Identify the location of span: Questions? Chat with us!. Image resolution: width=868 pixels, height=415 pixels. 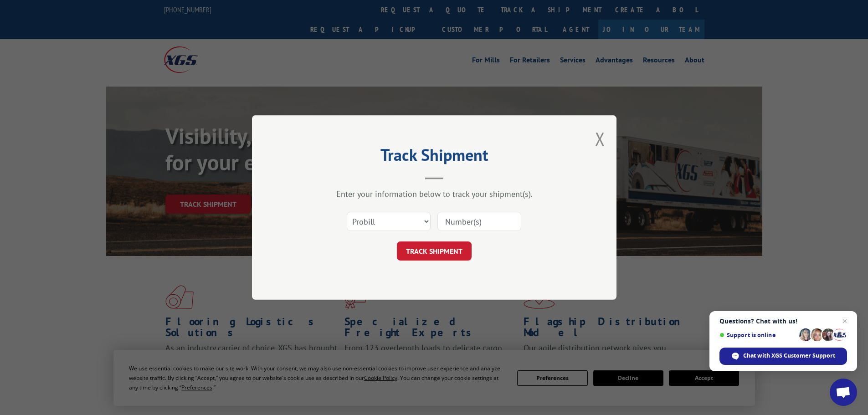
(783, 321).